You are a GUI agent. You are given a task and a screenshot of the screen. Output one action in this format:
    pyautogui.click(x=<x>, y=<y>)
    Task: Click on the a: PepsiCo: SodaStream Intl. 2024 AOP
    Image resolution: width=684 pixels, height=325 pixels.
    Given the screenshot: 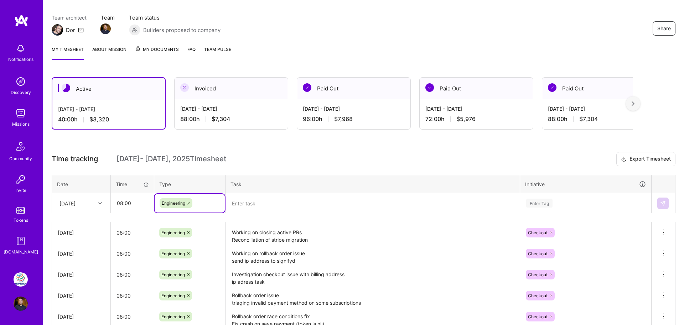 What is the action you would take?
    pyautogui.click(x=21, y=280)
    